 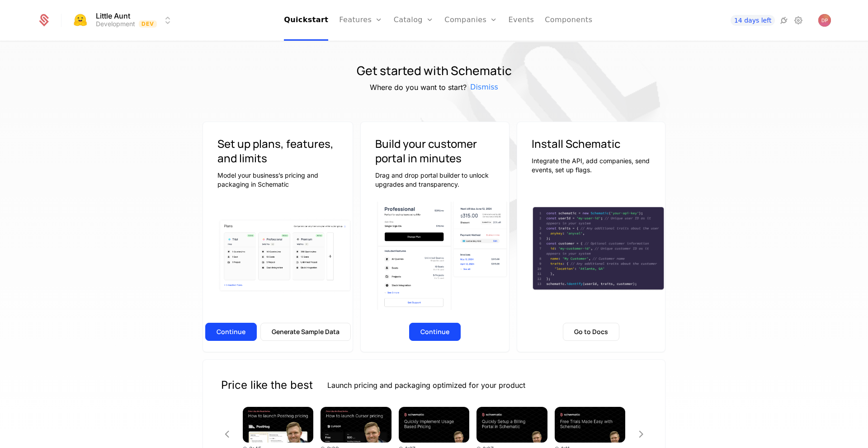 What do you see at coordinates (641, 433) in the screenshot?
I see `button: Next` at bounding box center [641, 433].